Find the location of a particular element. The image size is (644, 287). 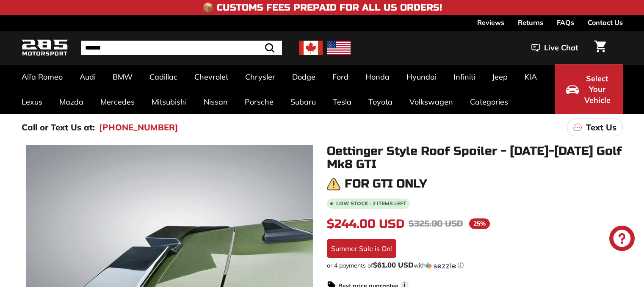

a: Mercedes is located at coordinates (117, 102).